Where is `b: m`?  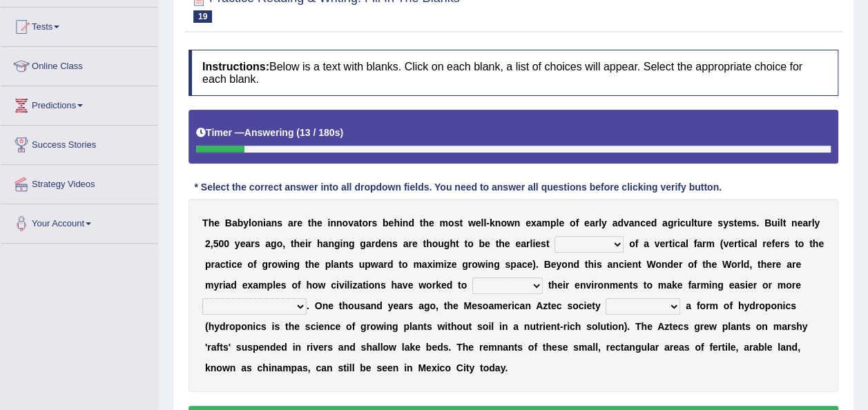 b: m is located at coordinates (747, 223).